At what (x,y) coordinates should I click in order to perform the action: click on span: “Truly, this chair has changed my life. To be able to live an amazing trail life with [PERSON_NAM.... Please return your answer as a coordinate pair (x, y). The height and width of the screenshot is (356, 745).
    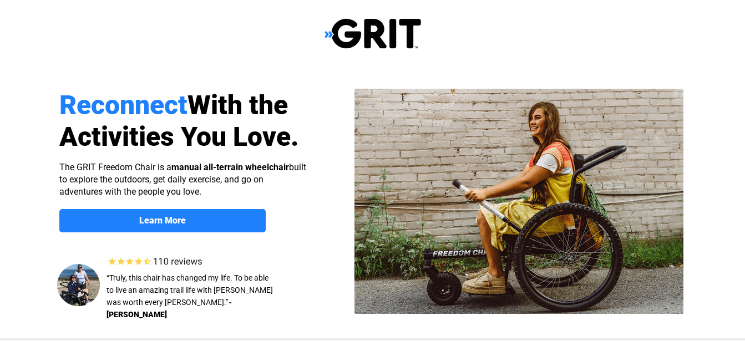
    Looking at the image, I should click on (190, 290).